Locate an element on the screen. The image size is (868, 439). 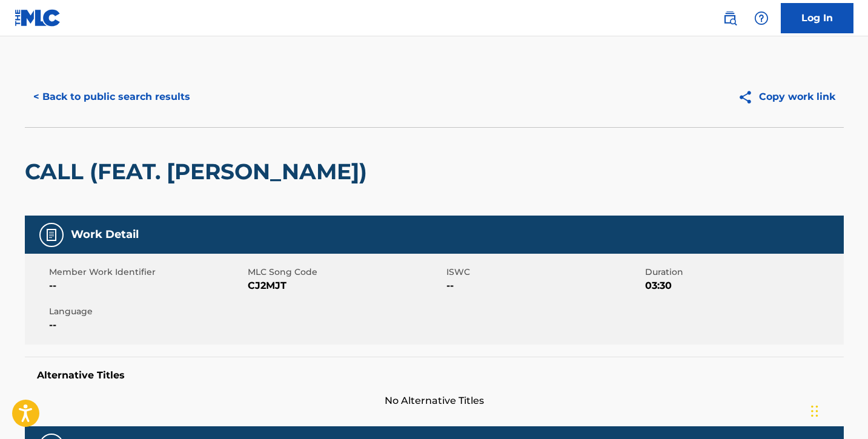
div: Chat Widget is located at coordinates (838, 410).